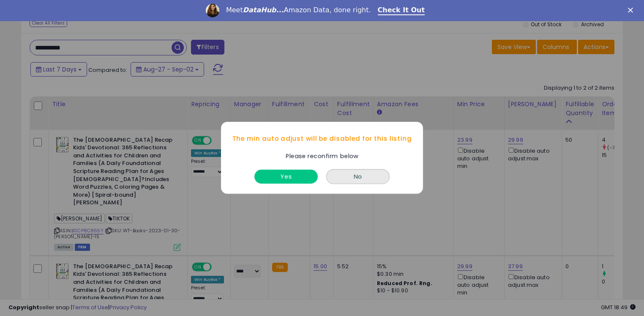 This screenshot has height=316, width=644. What do you see at coordinates (632, 10) in the screenshot?
I see `div: Close` at bounding box center [632, 10].